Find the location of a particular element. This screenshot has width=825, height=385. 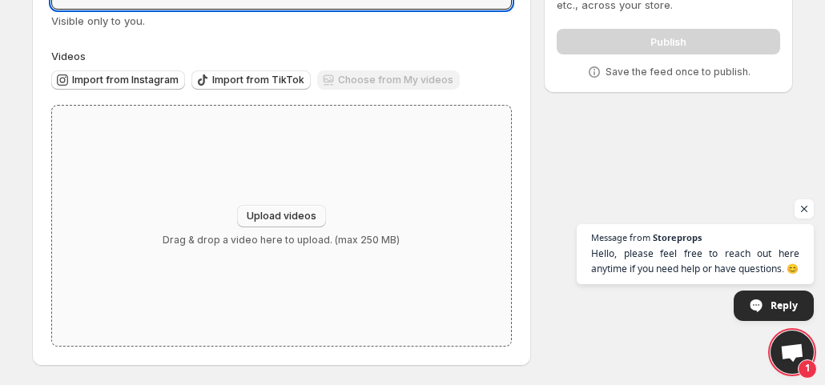

span: Visible only to you. is located at coordinates (98, 21).